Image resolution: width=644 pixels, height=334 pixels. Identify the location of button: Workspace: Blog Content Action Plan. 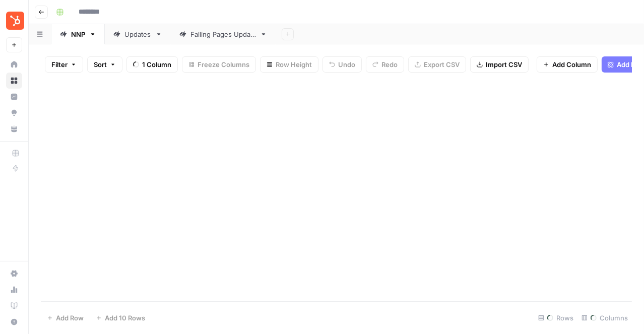
(14, 20).